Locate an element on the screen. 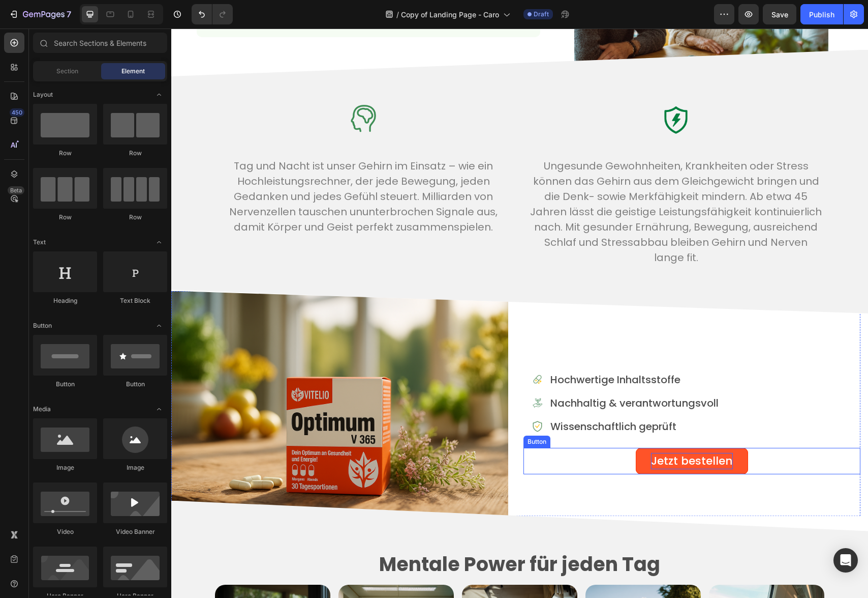 Image resolution: width=868 pixels, height=598 pixels. span: Element is located at coordinates (133, 71).